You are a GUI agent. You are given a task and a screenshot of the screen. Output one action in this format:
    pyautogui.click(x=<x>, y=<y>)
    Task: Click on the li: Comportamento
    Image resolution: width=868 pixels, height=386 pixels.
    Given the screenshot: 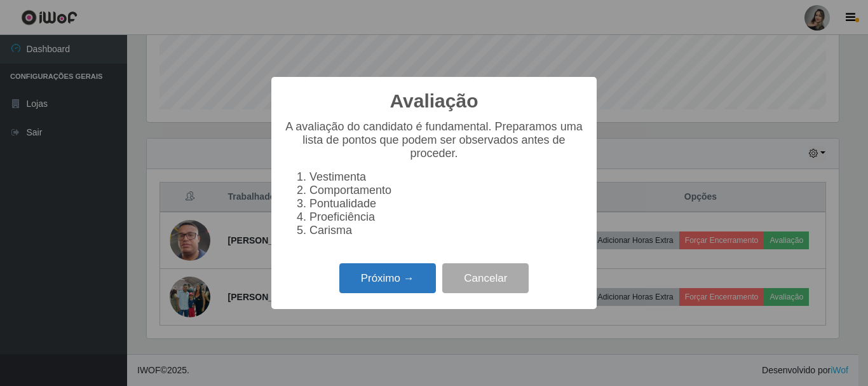 What is the action you would take?
    pyautogui.click(x=447, y=190)
    